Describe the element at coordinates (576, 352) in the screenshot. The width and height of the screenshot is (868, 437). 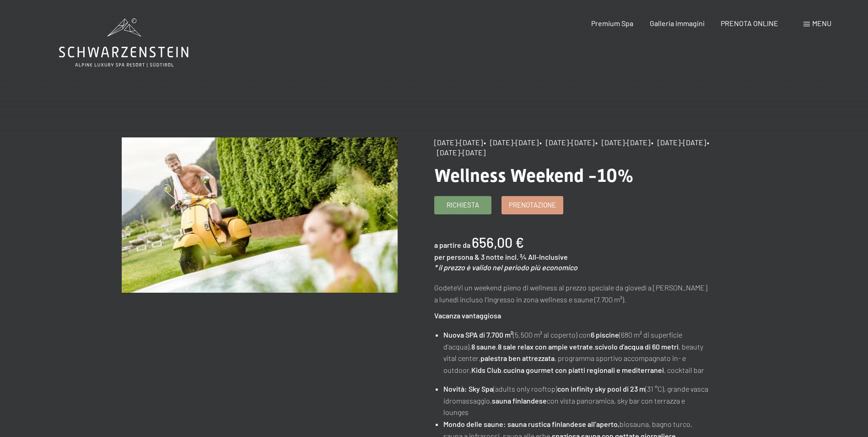
I see `li: (5.500 m² al coperto) con (680 m² di superficie d'acqua), , , , beauty vital center, , programma ...` at that location.